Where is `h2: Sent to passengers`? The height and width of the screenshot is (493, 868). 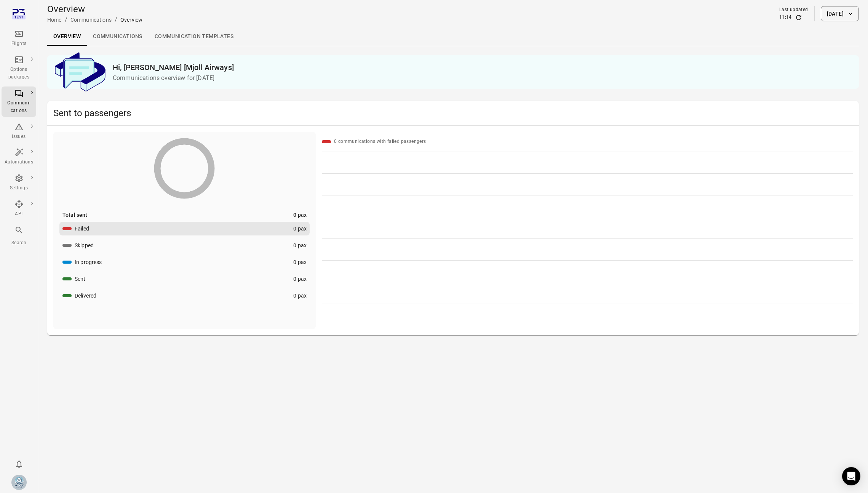
h2: Sent to passengers is located at coordinates (454, 113).